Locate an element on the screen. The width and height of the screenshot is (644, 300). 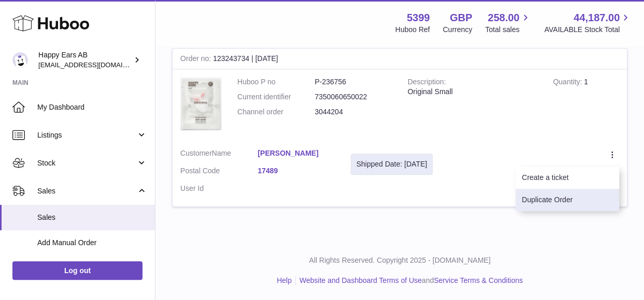
span: 44,187.00 is located at coordinates (596, 17).